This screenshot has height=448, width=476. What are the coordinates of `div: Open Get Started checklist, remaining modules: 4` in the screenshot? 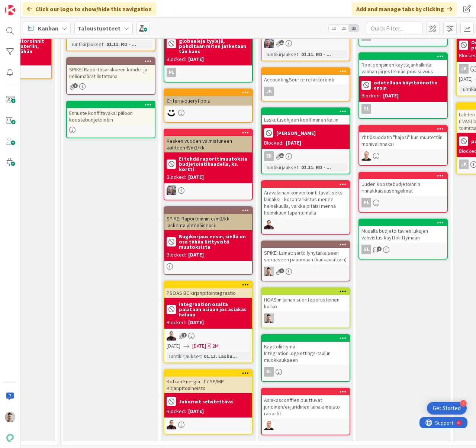 It's located at (446, 409).